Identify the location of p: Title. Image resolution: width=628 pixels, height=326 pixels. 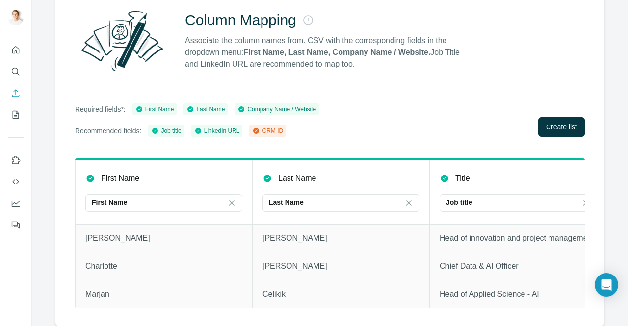
(463, 179).